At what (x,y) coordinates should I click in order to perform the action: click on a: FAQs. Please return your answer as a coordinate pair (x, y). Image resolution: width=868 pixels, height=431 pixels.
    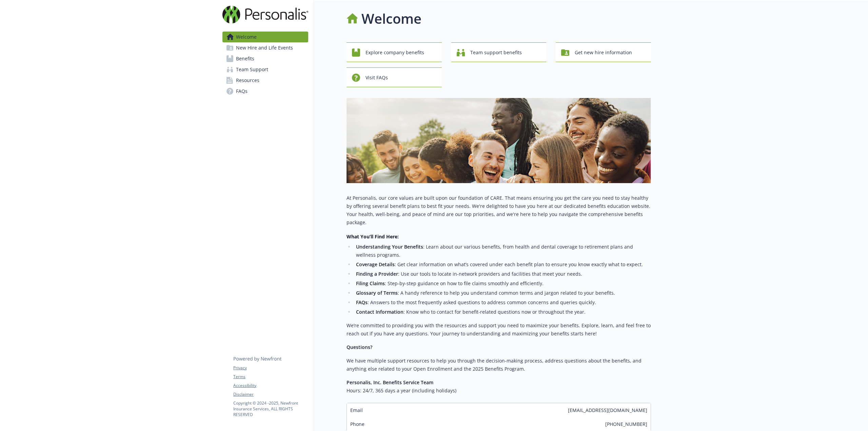
    Looking at the image, I should click on (265, 91).